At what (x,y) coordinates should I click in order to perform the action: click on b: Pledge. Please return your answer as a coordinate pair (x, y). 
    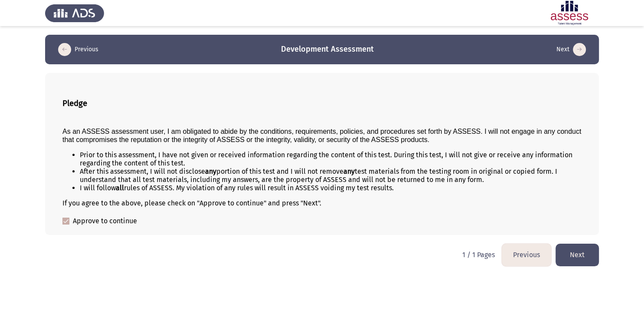
    Looking at the image, I should click on (75, 104).